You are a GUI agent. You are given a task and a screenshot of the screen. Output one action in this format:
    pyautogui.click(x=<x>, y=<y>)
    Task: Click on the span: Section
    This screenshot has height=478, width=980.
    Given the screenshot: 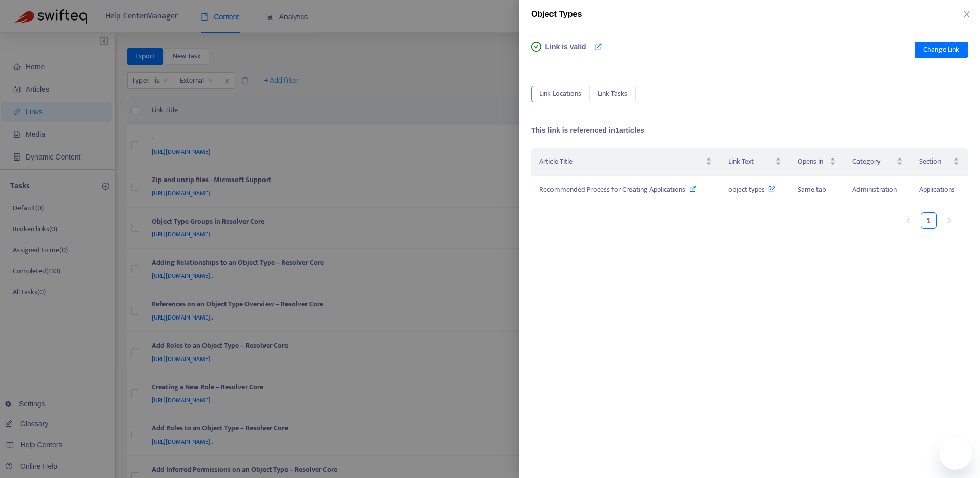 What is the action you would take?
    pyautogui.click(x=935, y=161)
    